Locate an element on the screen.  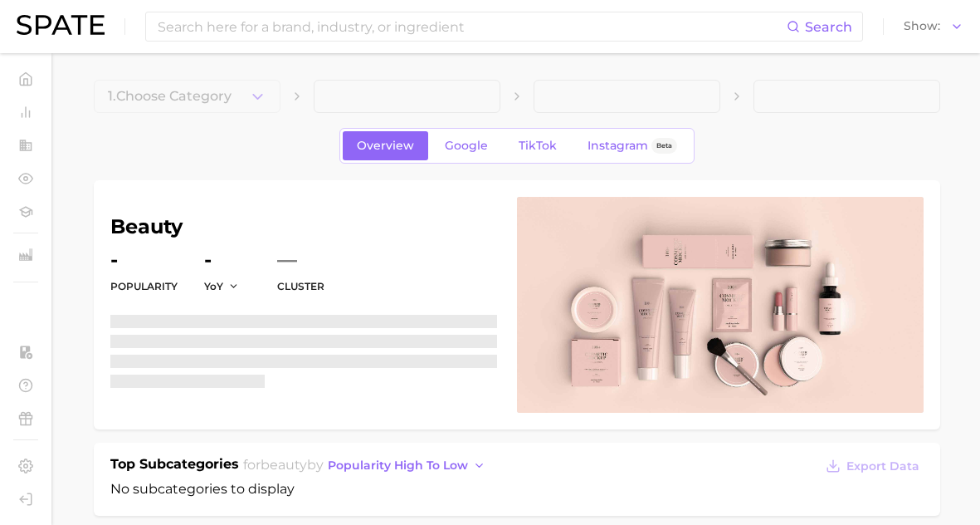
span: Google is located at coordinates (467, 146).